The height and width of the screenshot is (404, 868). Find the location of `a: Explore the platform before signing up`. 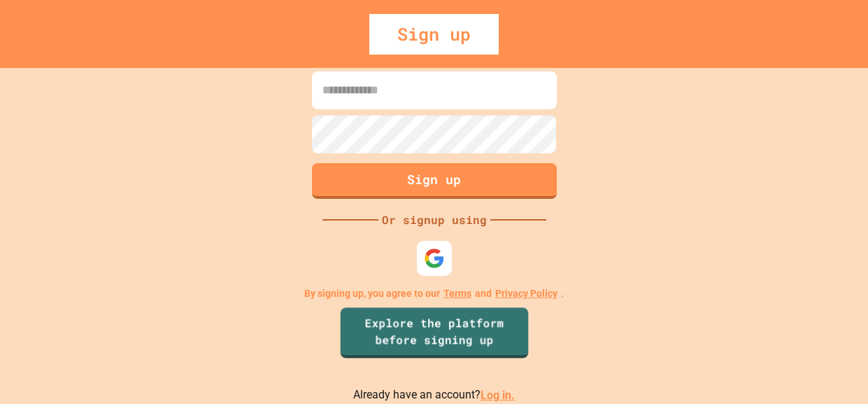

a: Explore the platform before signing up is located at coordinates (434, 333).